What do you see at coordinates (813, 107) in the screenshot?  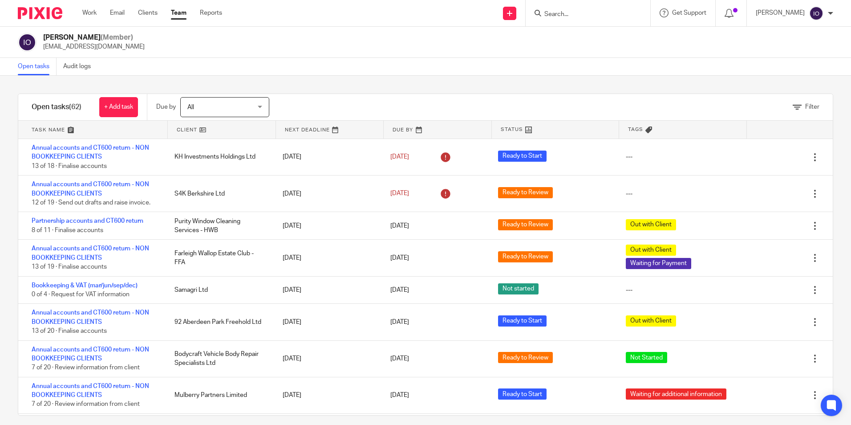 I see `span: Filter` at bounding box center [813, 107].